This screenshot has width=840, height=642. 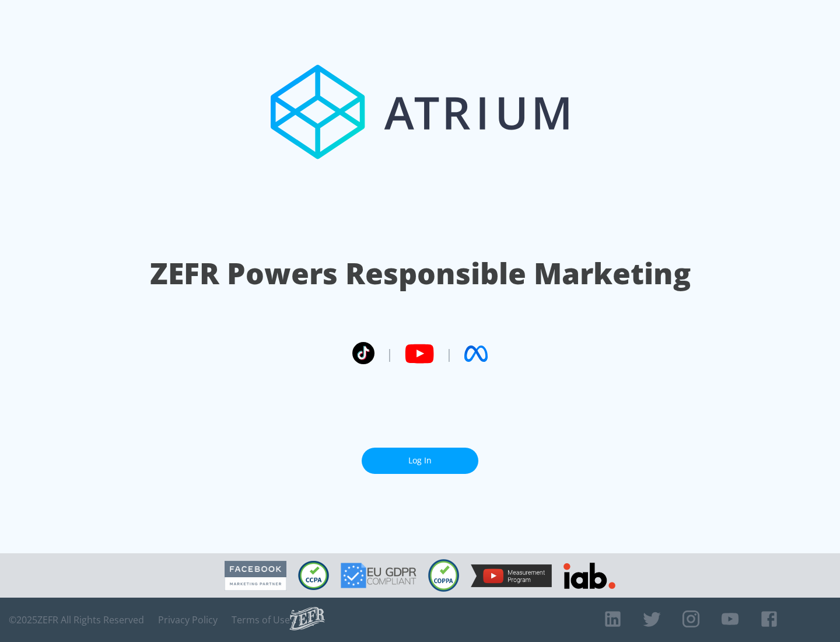 What do you see at coordinates (444, 575) in the screenshot?
I see `img: COPPA Compliant` at bounding box center [444, 575].